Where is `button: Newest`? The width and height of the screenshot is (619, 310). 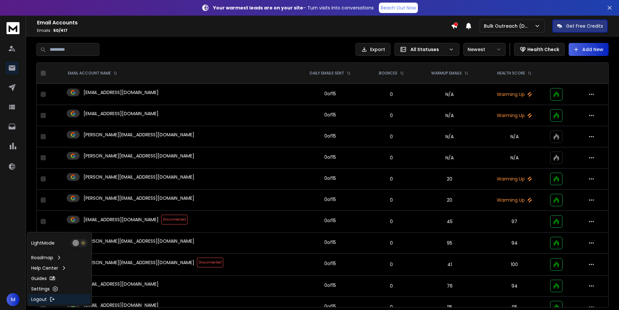
button: Newest is located at coordinates (484, 49).